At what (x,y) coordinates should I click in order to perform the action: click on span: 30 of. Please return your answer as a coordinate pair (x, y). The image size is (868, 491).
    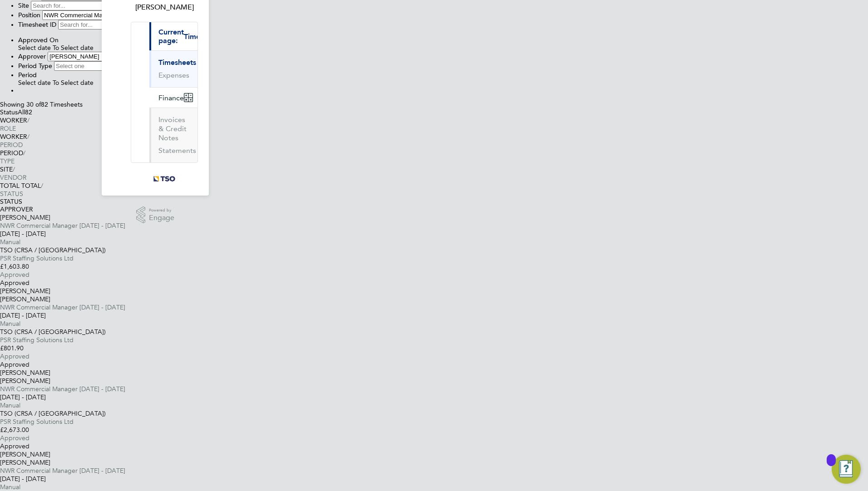
    Looking at the image, I should click on (34, 104).